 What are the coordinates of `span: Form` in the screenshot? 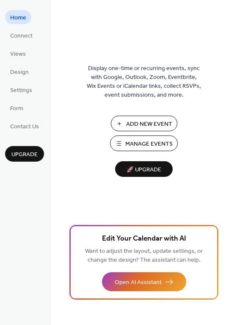 It's located at (16, 109).